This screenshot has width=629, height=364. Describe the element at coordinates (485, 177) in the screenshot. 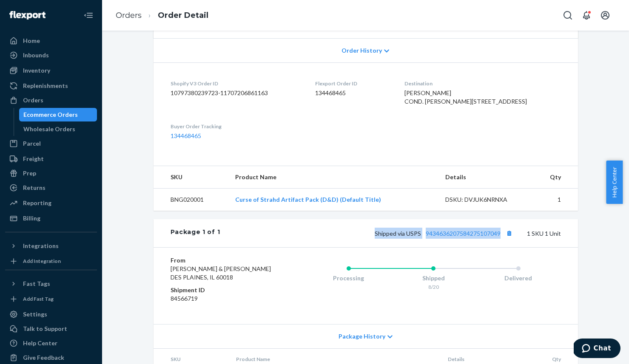

I see `th: Details` at that location.